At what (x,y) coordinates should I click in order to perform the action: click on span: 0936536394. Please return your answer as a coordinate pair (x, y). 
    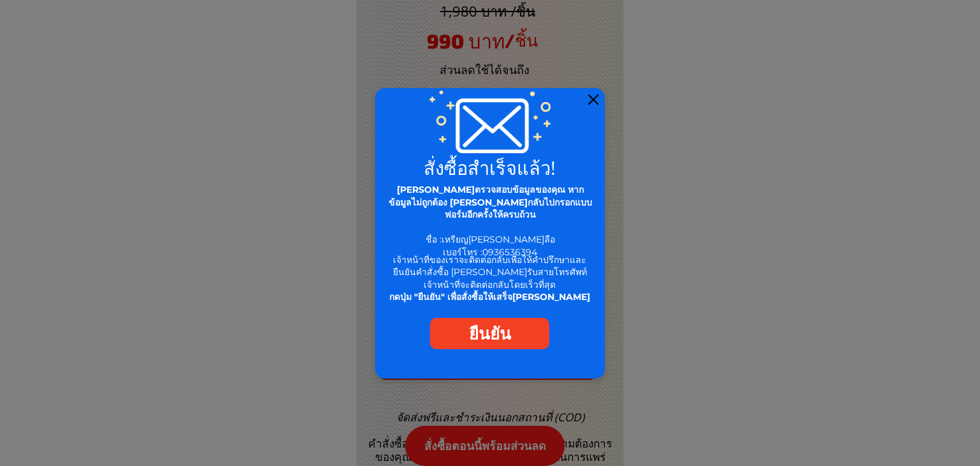
    Looking at the image, I should click on (510, 252).